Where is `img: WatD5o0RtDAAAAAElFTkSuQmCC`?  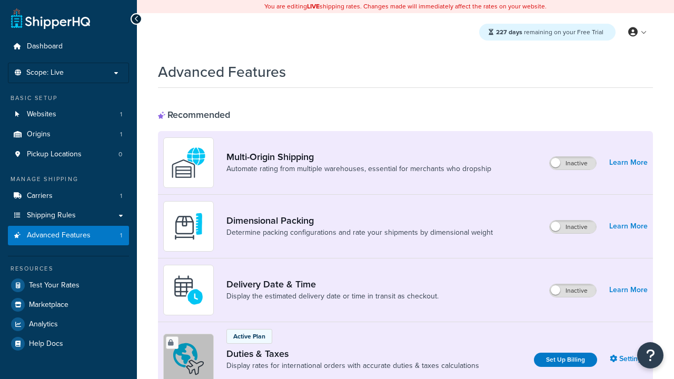
img: WatD5o0RtDAAAAAElFTkSuQmCC is located at coordinates (189, 163).